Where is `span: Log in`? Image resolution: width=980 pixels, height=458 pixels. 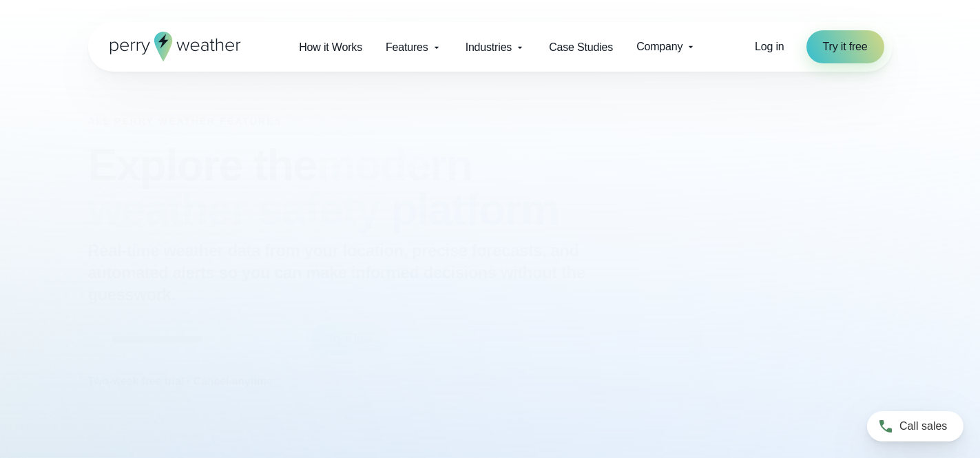 span: Log in is located at coordinates (769, 46).